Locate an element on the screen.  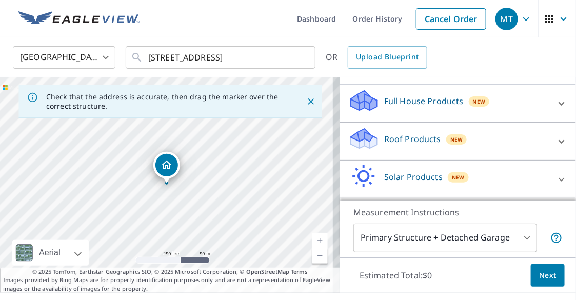
span: © 2025 TomTom, Earthstar Geographics SIO, © 2025 Microsoft Corporation, © is located at coordinates (170, 272).